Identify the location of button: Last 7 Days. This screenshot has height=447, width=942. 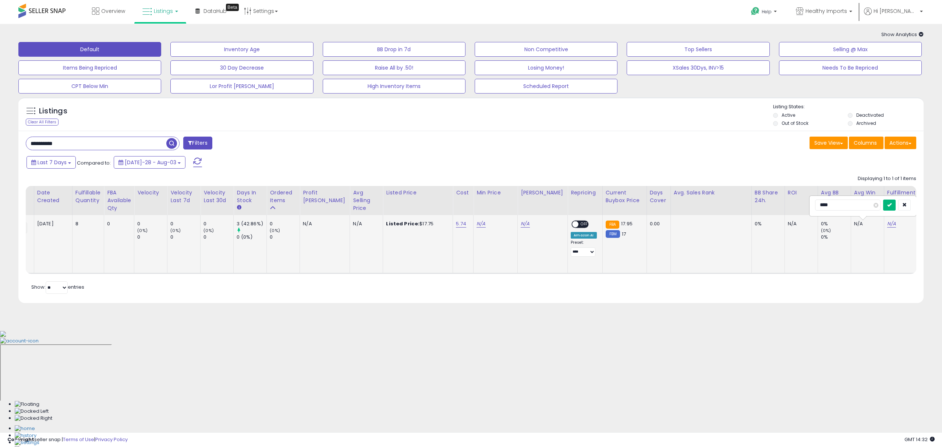
(51, 162).